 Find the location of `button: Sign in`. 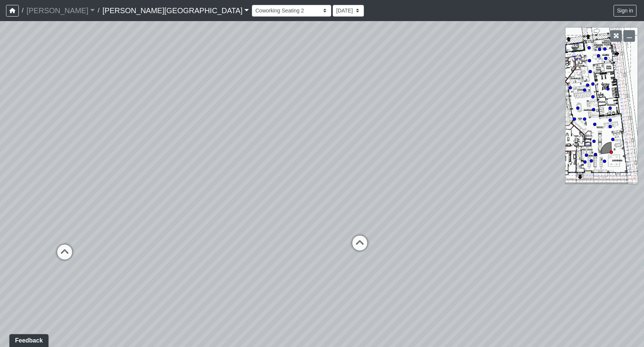

button: Sign in is located at coordinates (625, 11).